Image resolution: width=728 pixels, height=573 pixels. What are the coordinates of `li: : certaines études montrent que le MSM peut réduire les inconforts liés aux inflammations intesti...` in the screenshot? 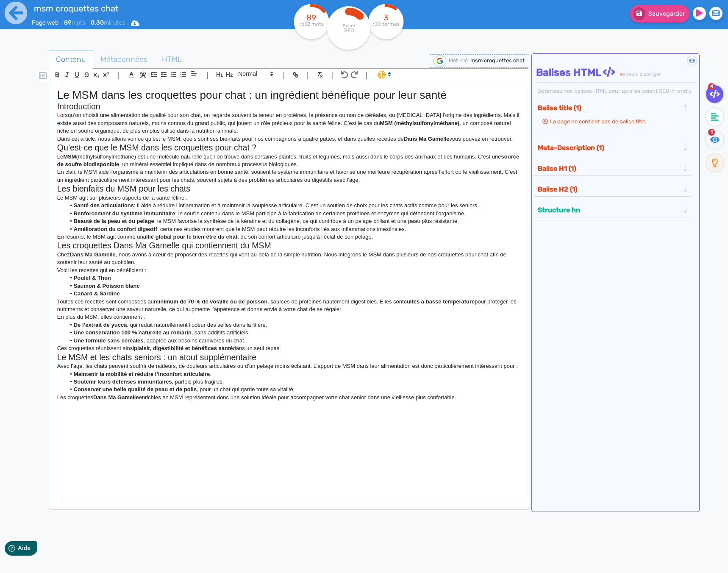 It's located at (293, 229).